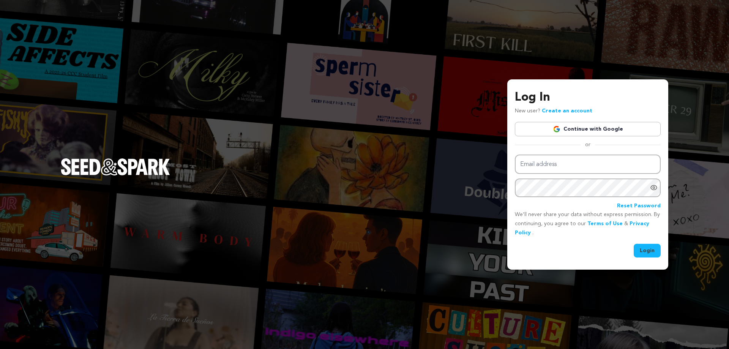  What do you see at coordinates (605, 224) in the screenshot?
I see `a: Terms of Use` at bounding box center [605, 224].